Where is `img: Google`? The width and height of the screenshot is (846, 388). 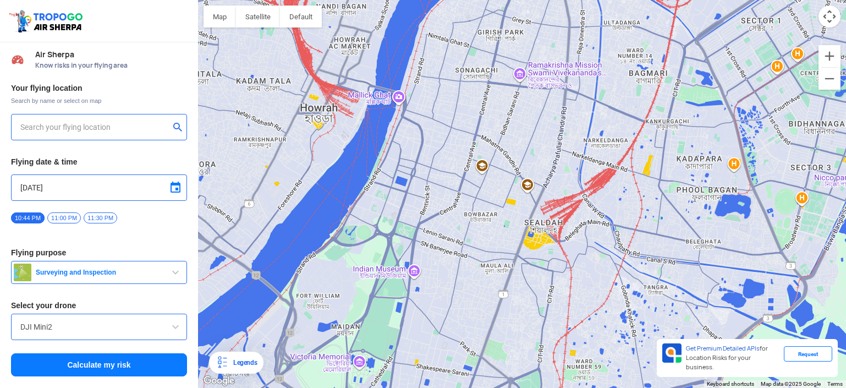
img: Google is located at coordinates (219, 381).